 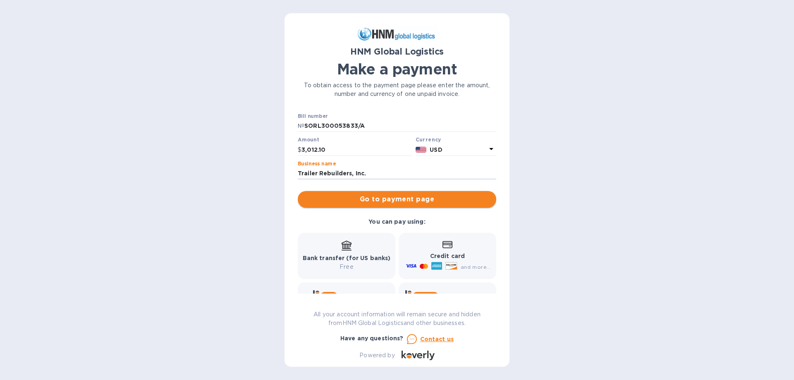 I want to click on label: Amount, so click(x=308, y=140).